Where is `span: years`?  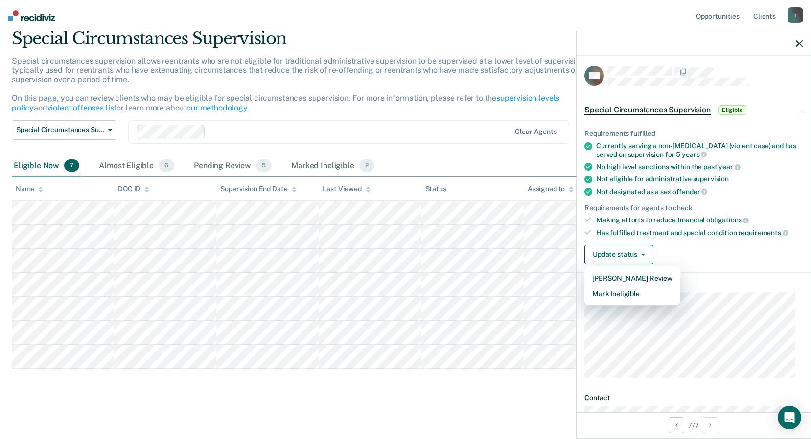 span: years is located at coordinates (694, 155).